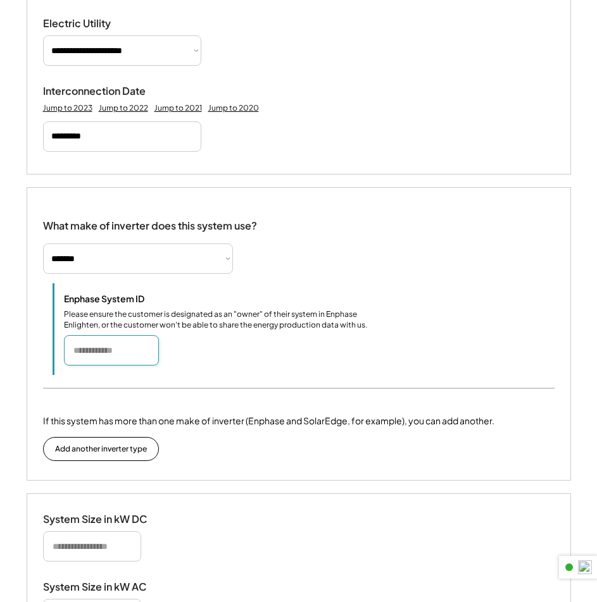  Describe the element at coordinates (106, 91) in the screenshot. I see `div: Interconnection Date` at that location.